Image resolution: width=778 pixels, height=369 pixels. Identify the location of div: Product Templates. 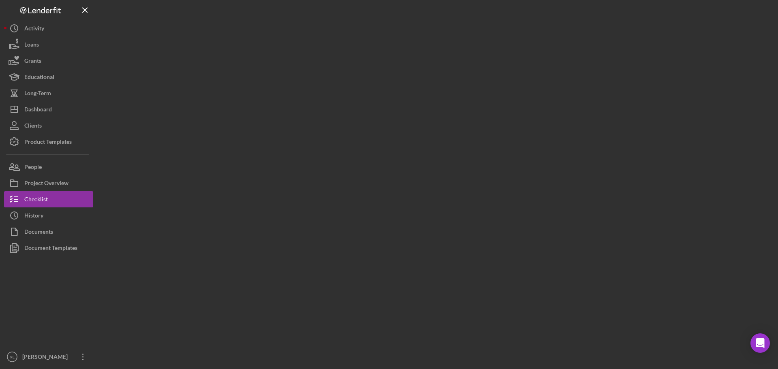
(48, 143).